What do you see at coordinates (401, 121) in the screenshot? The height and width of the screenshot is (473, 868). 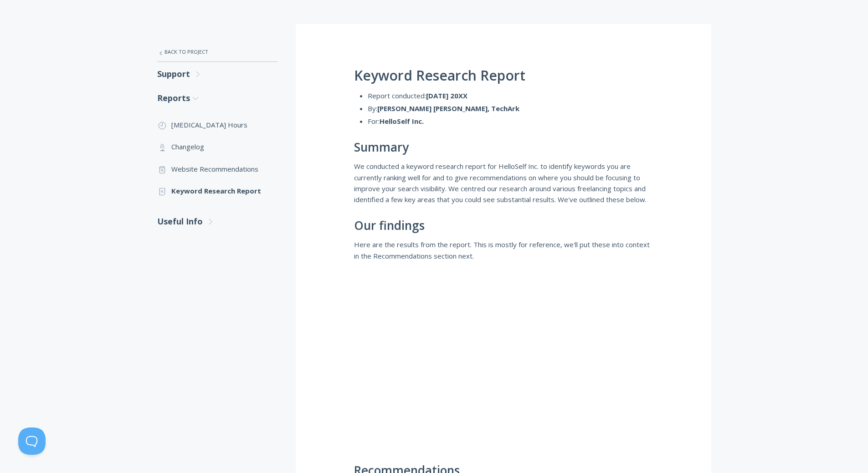 I see `strong: HelloSelf Inc.` at bounding box center [401, 121].